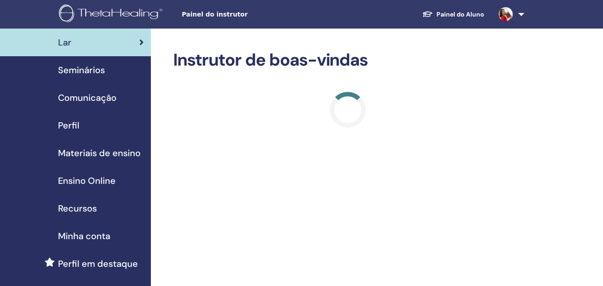 The image size is (603, 286). What do you see at coordinates (87, 181) in the screenshot?
I see `span: Ensino Online` at bounding box center [87, 181].